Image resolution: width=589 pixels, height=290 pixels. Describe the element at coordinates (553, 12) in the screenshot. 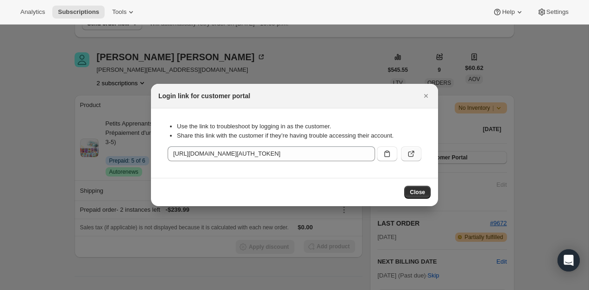

I see `button: Settings` at that location.